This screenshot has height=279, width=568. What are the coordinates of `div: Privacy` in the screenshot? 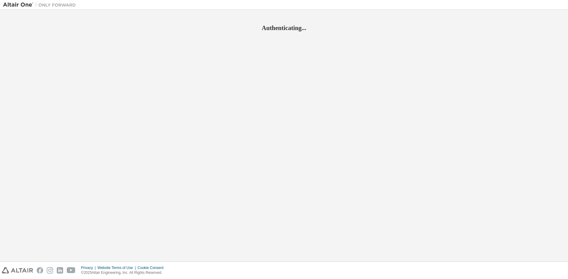 It's located at (89, 268).